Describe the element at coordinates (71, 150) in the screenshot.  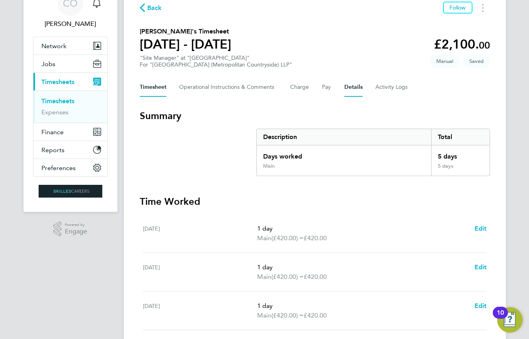
I see `button: Reports` at that location.